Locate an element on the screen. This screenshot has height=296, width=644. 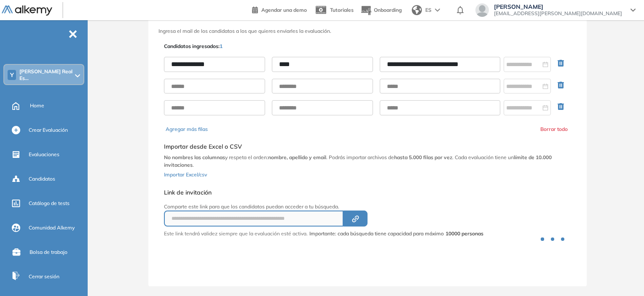
button: Agregar más filas is located at coordinates (187, 129).